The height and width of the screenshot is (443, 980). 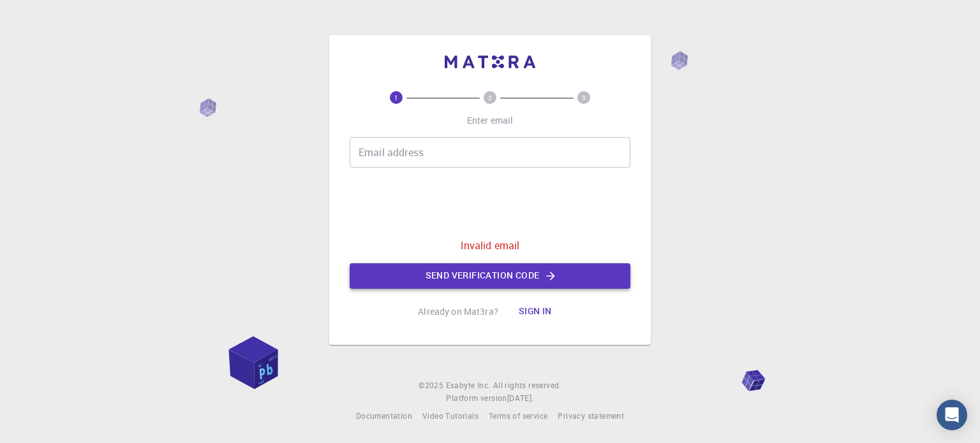 What do you see at coordinates (591, 416) in the screenshot?
I see `span: Privacy statement` at bounding box center [591, 416].